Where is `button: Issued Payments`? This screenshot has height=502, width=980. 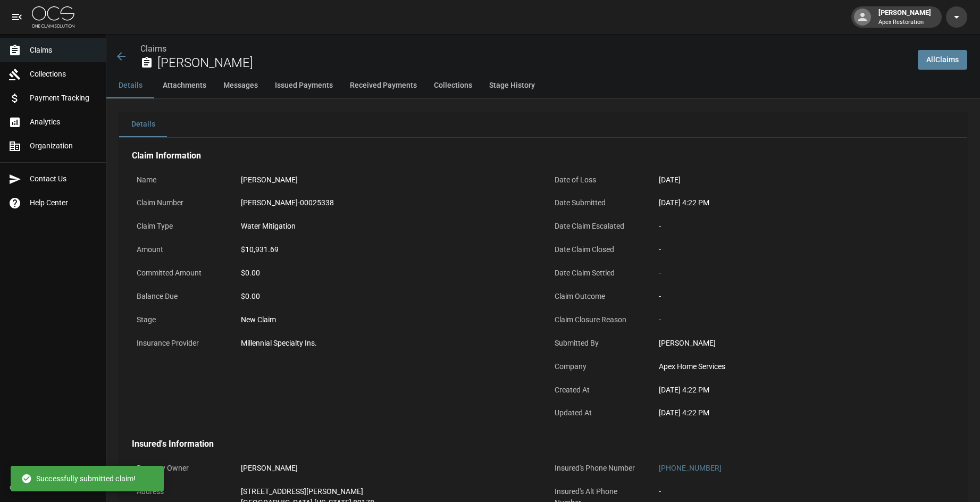 button: Issued Payments is located at coordinates (303, 86).